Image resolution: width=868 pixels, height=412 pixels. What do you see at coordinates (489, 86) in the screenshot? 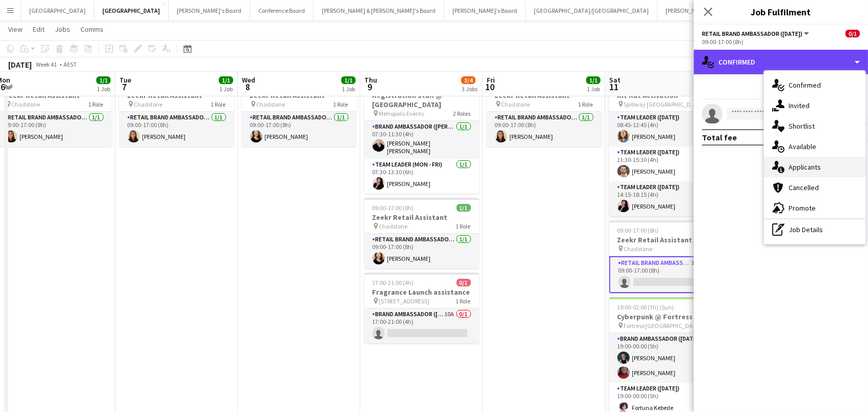
I see `span: 10` at bounding box center [489, 86].